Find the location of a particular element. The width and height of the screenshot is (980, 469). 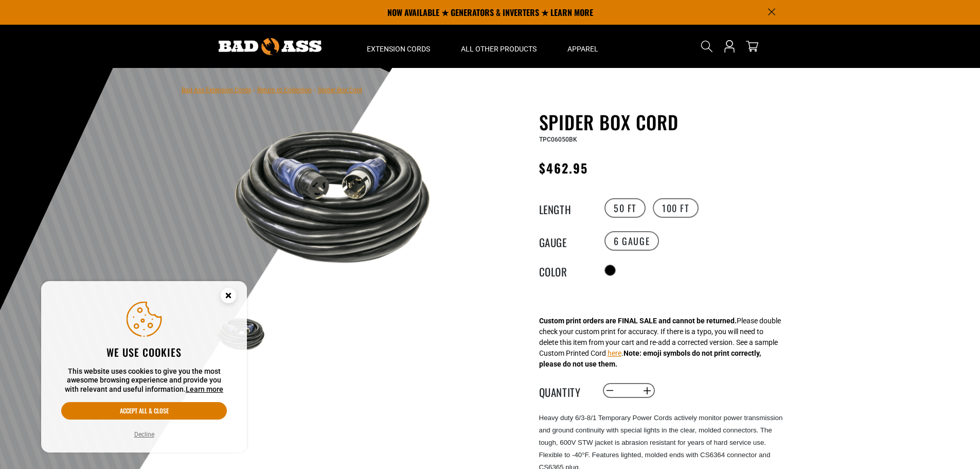

nav: breadcrumbs is located at coordinates (272, 90).